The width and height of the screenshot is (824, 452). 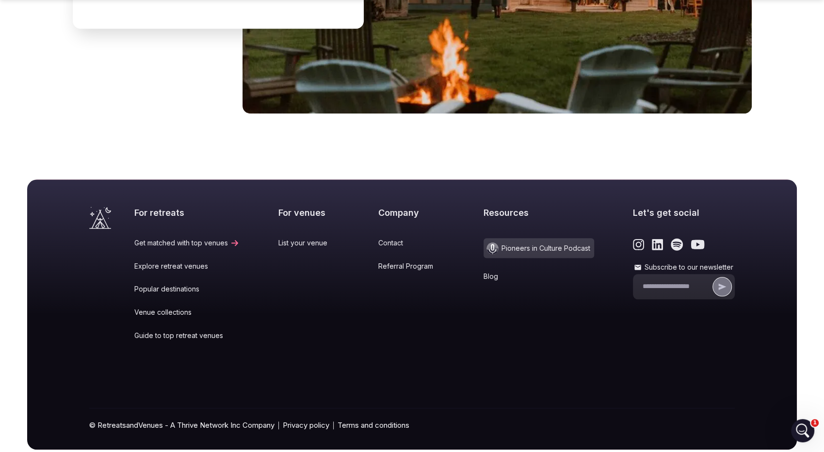 I want to click on h2: For venues, so click(x=308, y=212).